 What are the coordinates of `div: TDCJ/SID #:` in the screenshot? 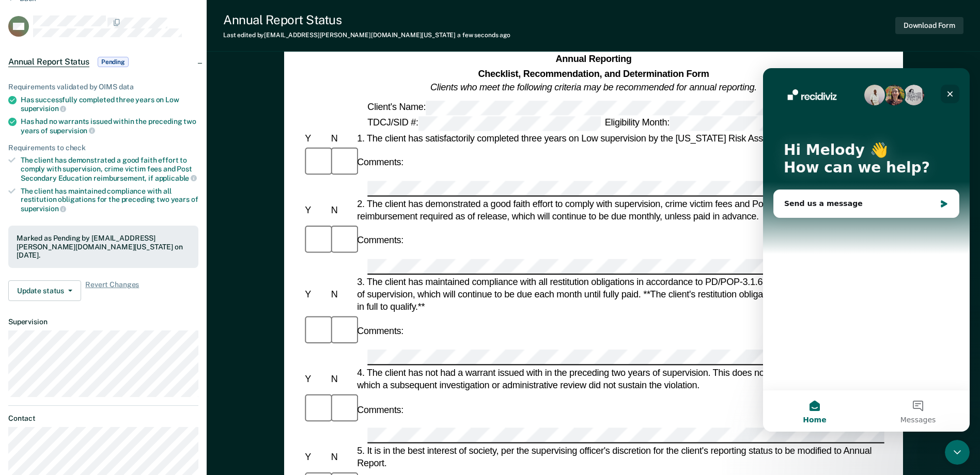 It's located at (484, 123).